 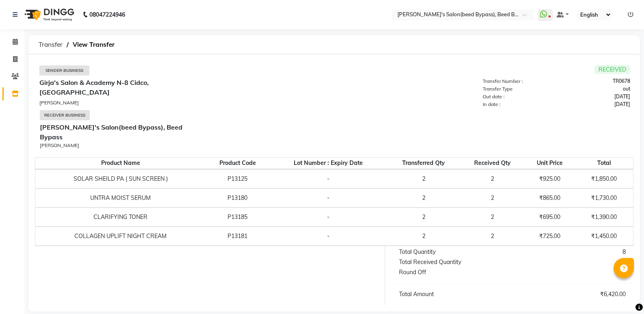 What do you see at coordinates (613, 69) in the screenshot?
I see `span: RECEIVED` at bounding box center [613, 69].